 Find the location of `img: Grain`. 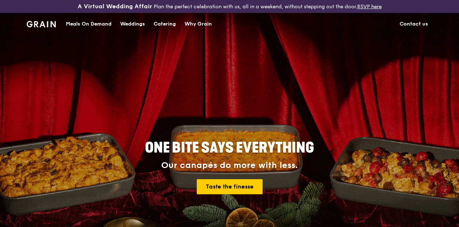

img: Grain is located at coordinates (41, 24).